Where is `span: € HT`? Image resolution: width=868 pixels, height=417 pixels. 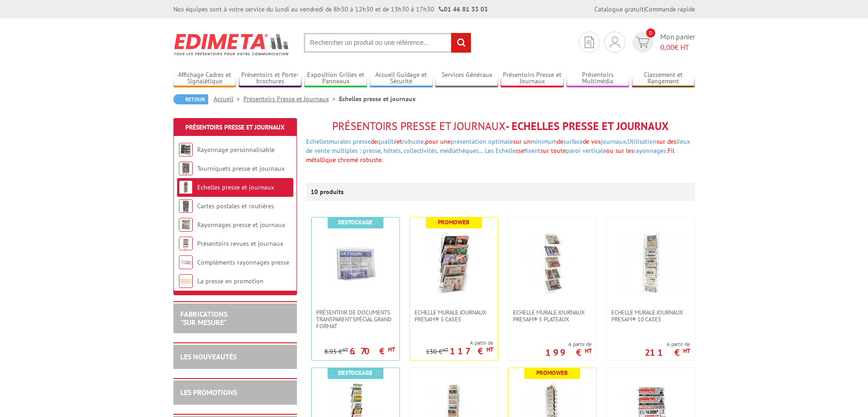
span: € HT is located at coordinates (678, 47).